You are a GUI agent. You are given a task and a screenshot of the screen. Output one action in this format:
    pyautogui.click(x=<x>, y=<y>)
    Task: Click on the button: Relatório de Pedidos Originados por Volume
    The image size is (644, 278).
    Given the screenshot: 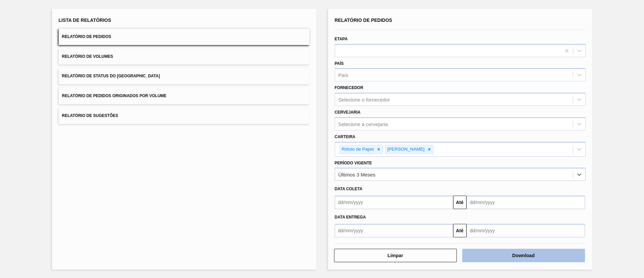 What is the action you would take?
    pyautogui.click(x=184, y=96)
    